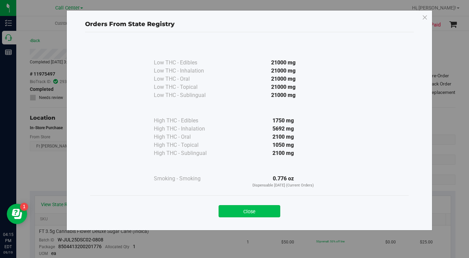  What do you see at coordinates (188, 153) in the screenshot?
I see `div: High THC - Sublingual` at bounding box center [188, 153].